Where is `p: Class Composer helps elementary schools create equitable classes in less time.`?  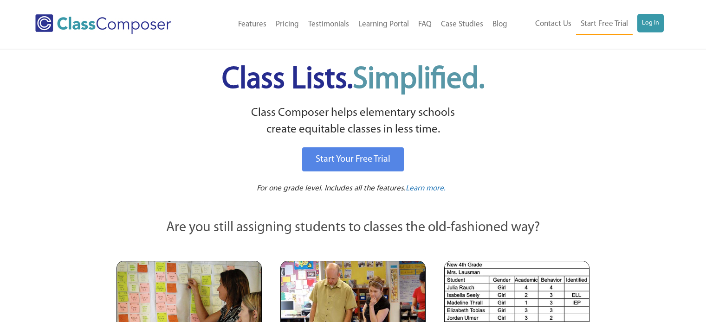
p: Class Composer helps elementary schools create equitable classes in less time. is located at coordinates (353, 122).